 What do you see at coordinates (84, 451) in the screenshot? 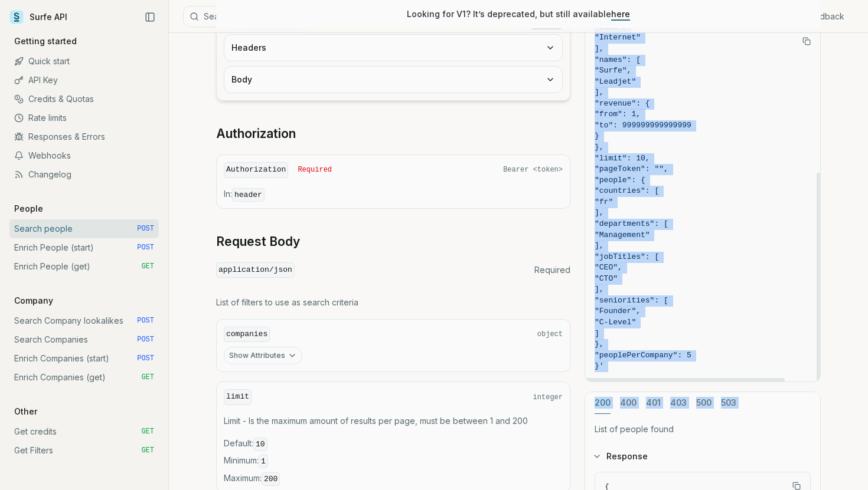
I see `a: Get Filters GET` at bounding box center [84, 451].